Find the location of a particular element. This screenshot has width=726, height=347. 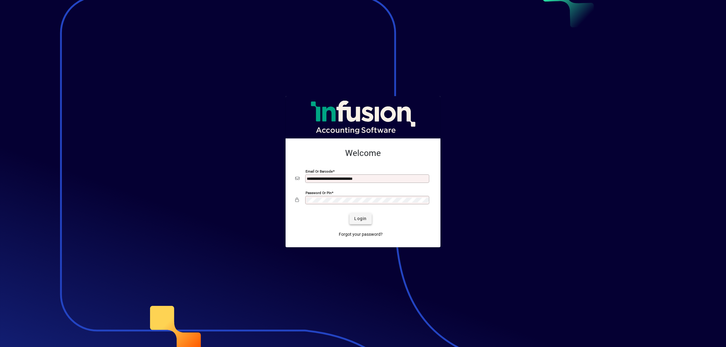

h2: Welcome is located at coordinates (363, 153).